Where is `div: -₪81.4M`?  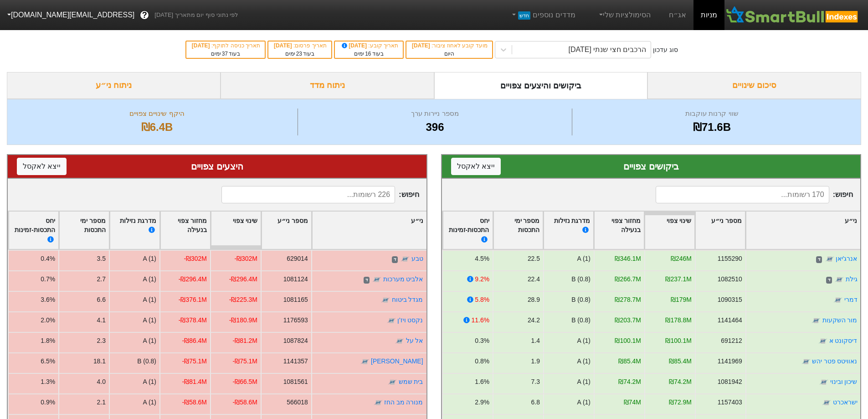 div: -₪81.4M is located at coordinates (194, 381).